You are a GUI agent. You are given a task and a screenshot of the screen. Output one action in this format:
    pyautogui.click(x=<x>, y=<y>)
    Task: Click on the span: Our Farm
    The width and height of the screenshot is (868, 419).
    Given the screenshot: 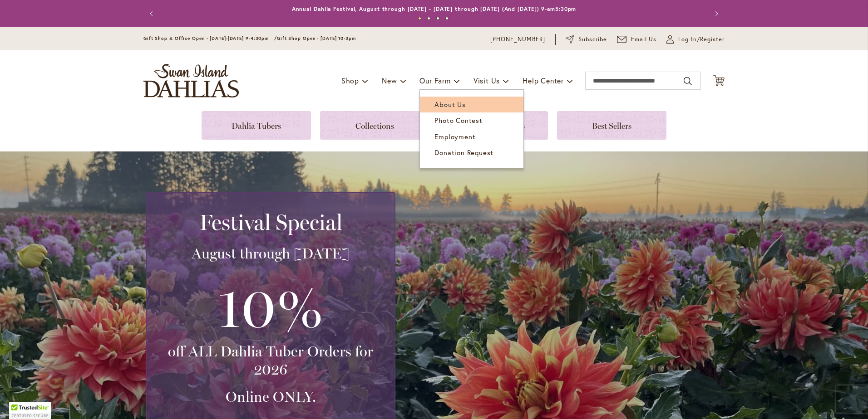 What is the action you would take?
    pyautogui.click(x=435, y=80)
    